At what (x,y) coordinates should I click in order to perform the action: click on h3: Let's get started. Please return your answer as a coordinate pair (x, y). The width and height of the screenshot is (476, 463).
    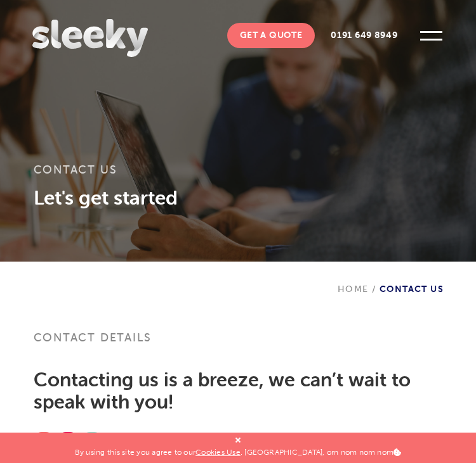
    Looking at the image, I should click on (238, 198).